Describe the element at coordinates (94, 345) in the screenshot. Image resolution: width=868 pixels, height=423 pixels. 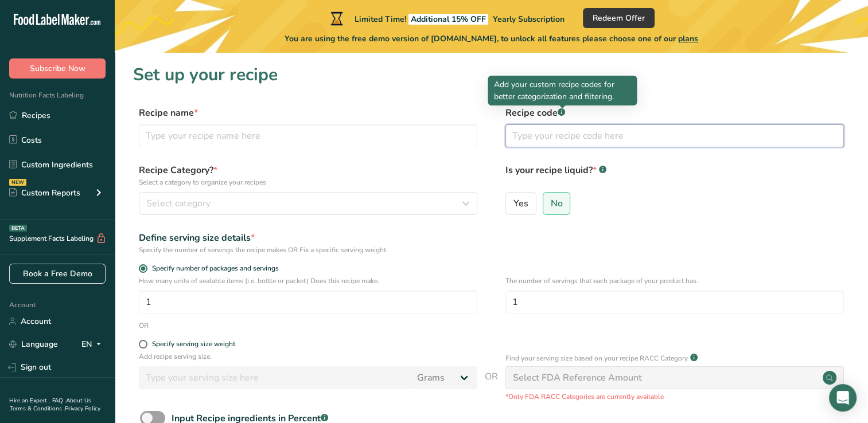
I see `div: EN` at that location.